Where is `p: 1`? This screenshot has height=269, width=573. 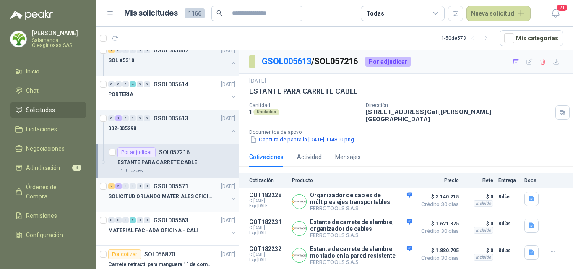
p: 1 is located at coordinates (251, 112).